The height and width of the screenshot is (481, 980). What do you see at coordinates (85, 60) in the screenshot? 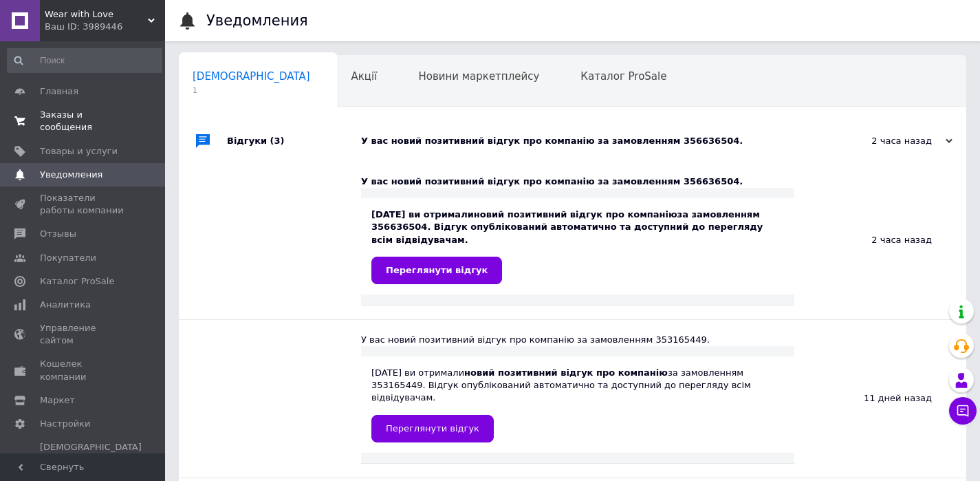
I see `input: Поиск` at bounding box center [85, 60].